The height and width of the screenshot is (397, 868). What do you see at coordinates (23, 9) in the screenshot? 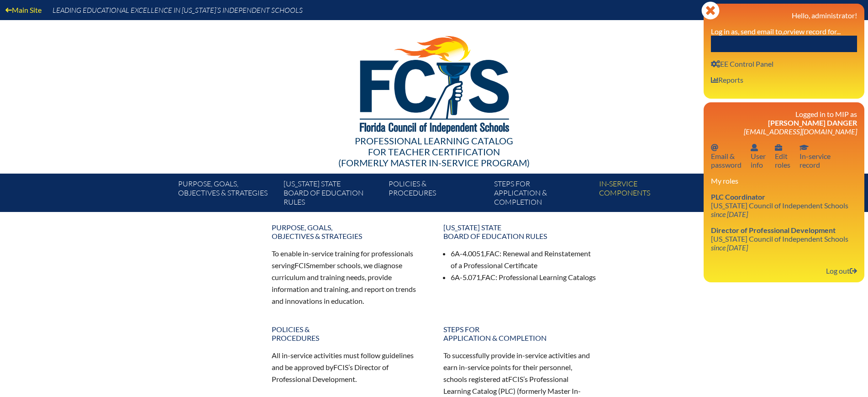
I see `a: Main Site` at bounding box center [23, 9].